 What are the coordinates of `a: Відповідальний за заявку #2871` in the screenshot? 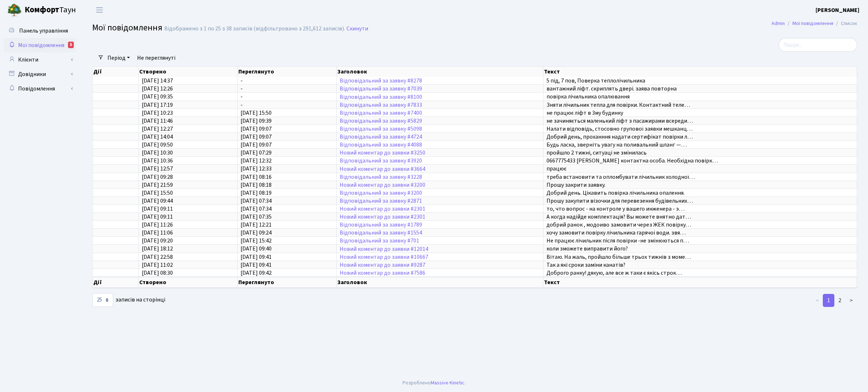 It's located at (381, 201).